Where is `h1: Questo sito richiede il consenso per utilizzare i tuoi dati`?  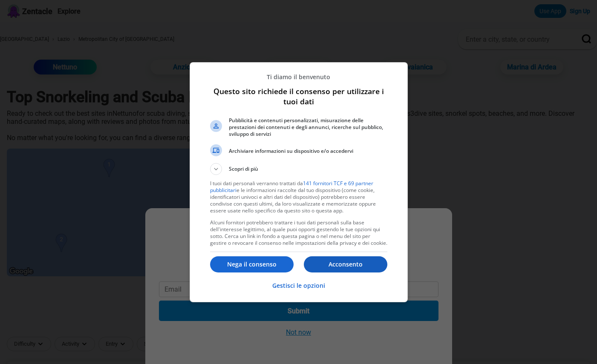 h1: Questo sito richiede il consenso per utilizzare i tuoi dati is located at coordinates (298, 96).